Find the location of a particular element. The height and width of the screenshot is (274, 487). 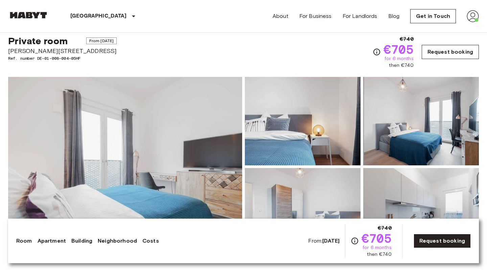

span: Private room is located at coordinates (38, 41).